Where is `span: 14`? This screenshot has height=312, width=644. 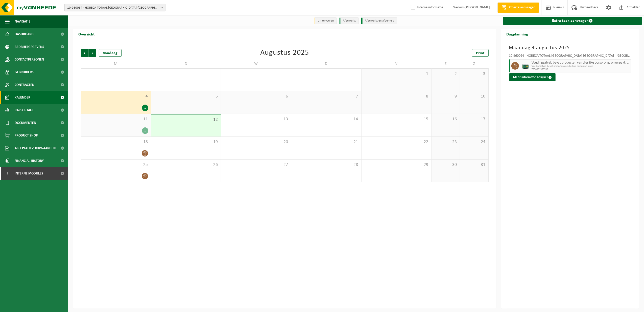
span: 14 is located at coordinates (327, 119).